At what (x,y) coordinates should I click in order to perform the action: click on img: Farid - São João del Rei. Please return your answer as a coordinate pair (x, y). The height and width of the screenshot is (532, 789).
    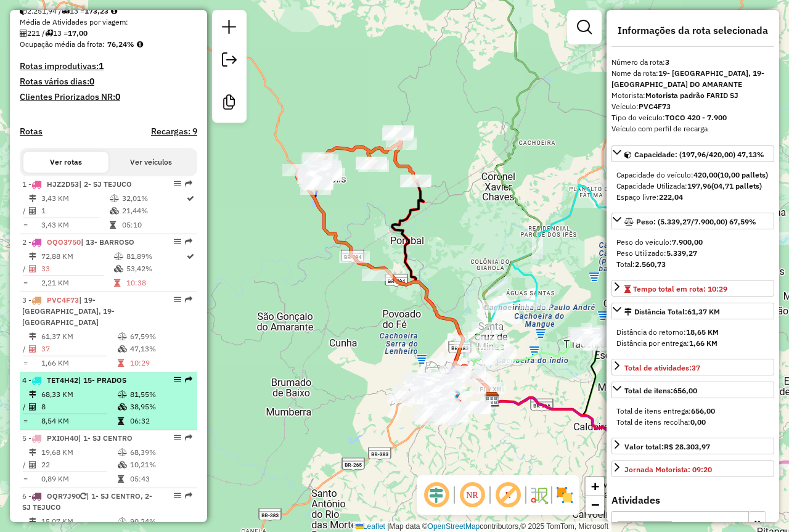
    Looking at the image, I should click on (492, 400).